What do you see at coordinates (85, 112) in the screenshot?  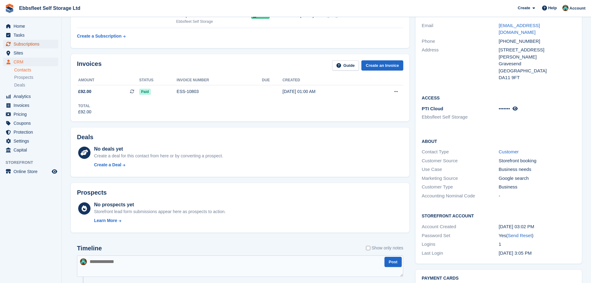 I see `div: £92.00` at bounding box center [85, 112].